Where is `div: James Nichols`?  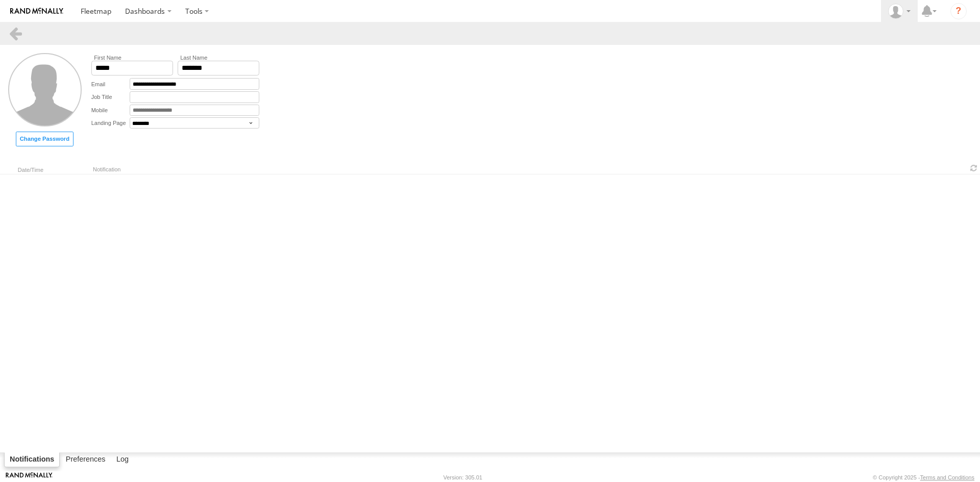
div: James Nichols is located at coordinates (899, 11).